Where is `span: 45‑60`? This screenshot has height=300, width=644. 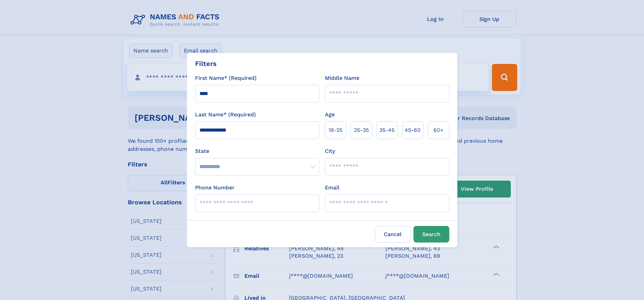
span: 45‑60 is located at coordinates (412, 130).